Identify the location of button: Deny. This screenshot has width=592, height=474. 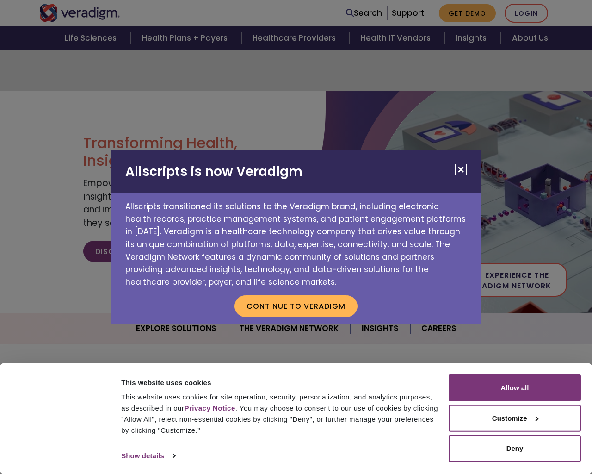
(515, 448).